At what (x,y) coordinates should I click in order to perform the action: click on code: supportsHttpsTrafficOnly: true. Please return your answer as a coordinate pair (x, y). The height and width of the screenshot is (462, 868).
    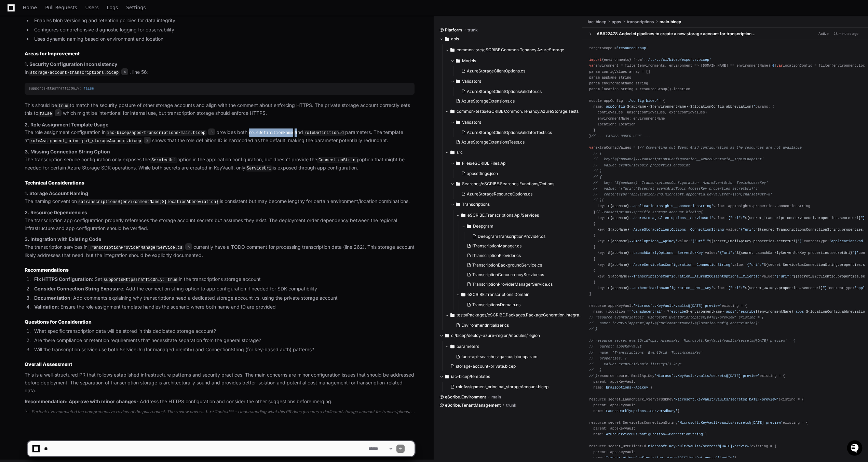
    Looking at the image, I should click on (140, 280).